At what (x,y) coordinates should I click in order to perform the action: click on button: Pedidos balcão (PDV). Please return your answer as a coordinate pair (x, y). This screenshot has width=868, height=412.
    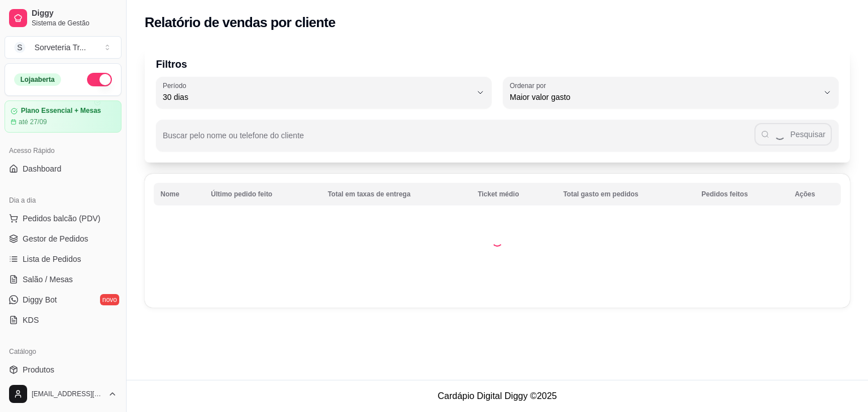
    Looking at the image, I should click on (62, 218).